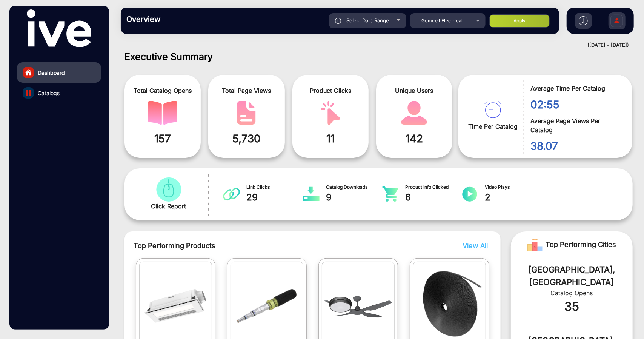  Describe the element at coordinates (49, 93) in the screenshot. I see `span: Catalogs` at that location.